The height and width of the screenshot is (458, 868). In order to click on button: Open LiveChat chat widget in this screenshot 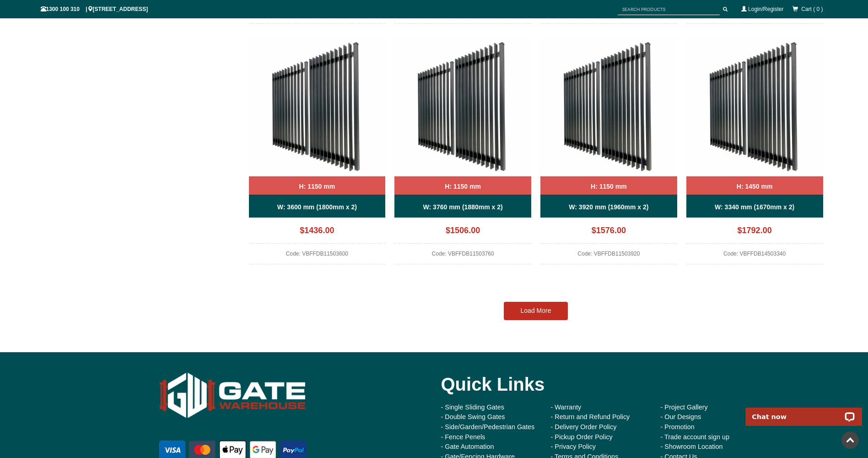, I will do `click(111, 20)`.